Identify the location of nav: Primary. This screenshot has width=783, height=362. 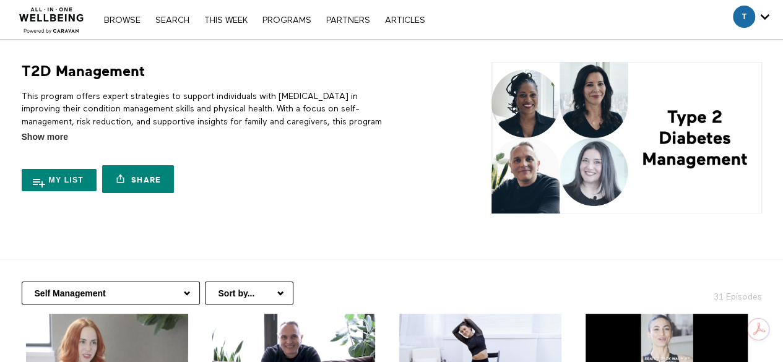
(264, 20).